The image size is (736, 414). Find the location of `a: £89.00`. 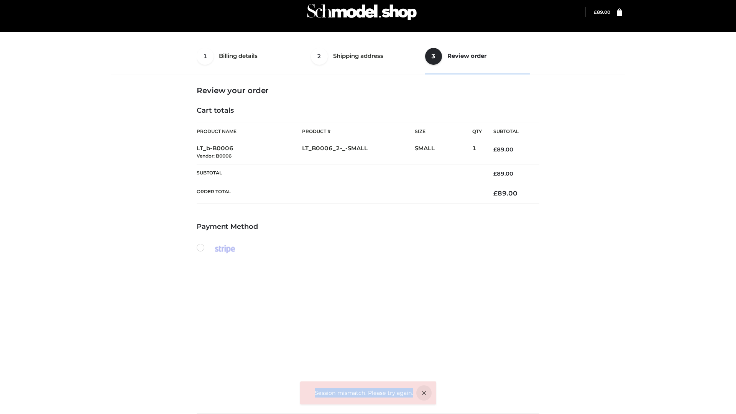

a: £89.00 is located at coordinates (602, 12).